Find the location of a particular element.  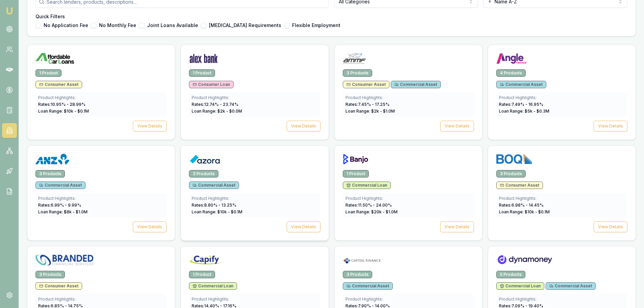

span: Rates: 6.99 % - 9.99 % is located at coordinates (59, 205).